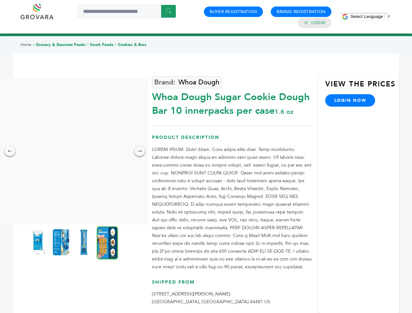 Image resolution: width=412 pixels, height=313 pixels. What do you see at coordinates (26, 45) in the screenshot?
I see `a: Home` at bounding box center [26, 45].